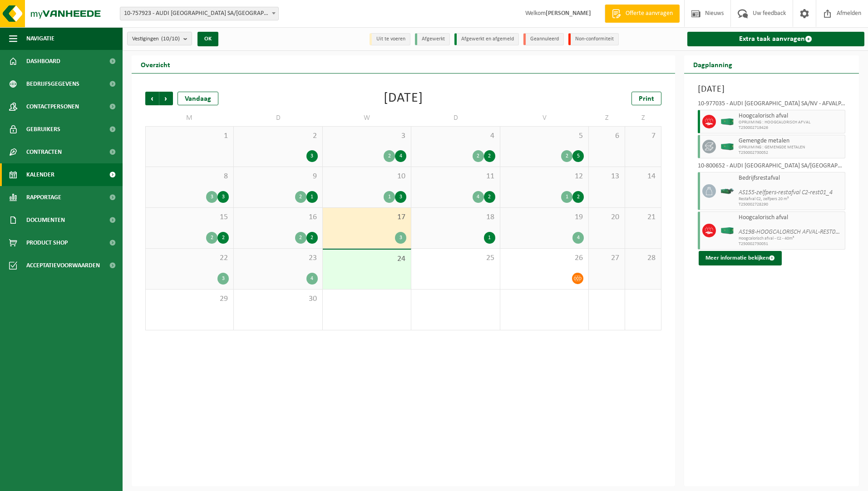 This screenshot has width=868, height=491. What do you see at coordinates (455, 218) in the screenshot?
I see `span: 18` at bounding box center [455, 218].